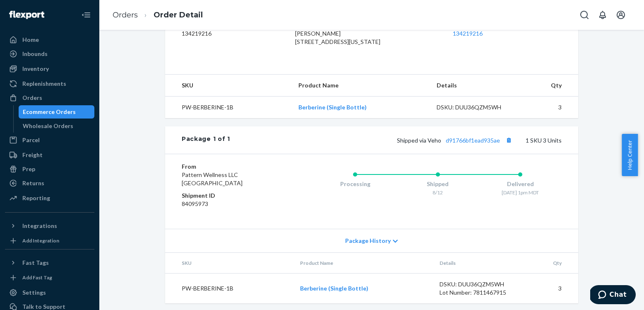  What do you see at coordinates (603, 15) in the screenshot?
I see `button: Open notifications` at bounding box center [603, 15].